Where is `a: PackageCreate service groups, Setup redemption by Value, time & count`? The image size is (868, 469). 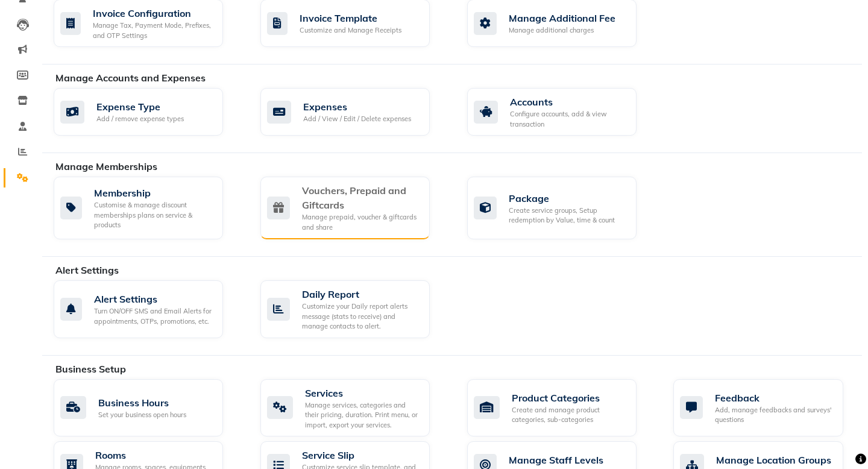
a: PackageCreate service groups, Setup redemption by Value, time & count is located at coordinates (561, 208).